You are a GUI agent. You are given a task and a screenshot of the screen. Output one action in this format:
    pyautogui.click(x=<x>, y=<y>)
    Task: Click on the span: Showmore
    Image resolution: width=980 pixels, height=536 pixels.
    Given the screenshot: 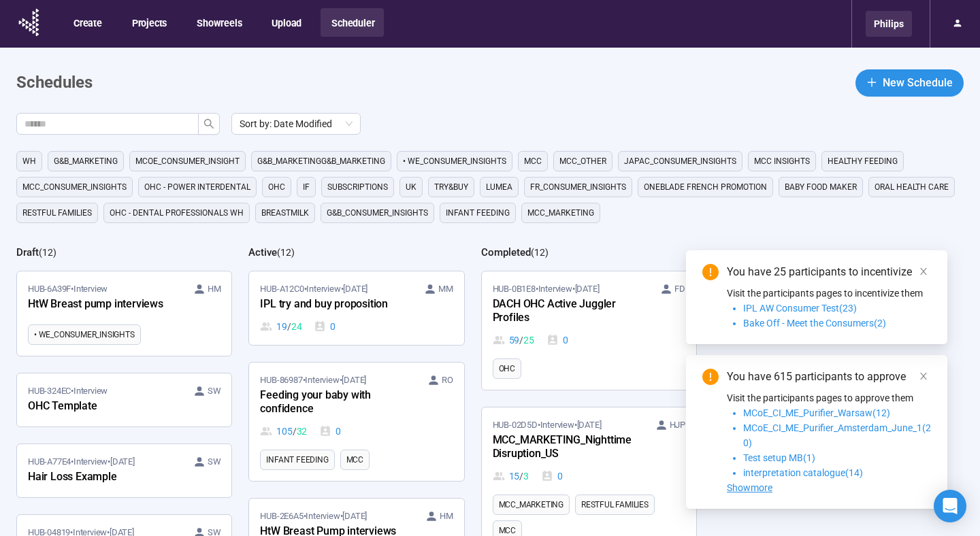 What is the action you would take?
    pyautogui.click(x=749, y=487)
    